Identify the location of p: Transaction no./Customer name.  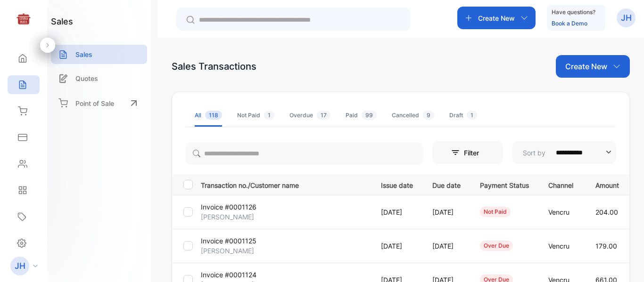
(285, 184).